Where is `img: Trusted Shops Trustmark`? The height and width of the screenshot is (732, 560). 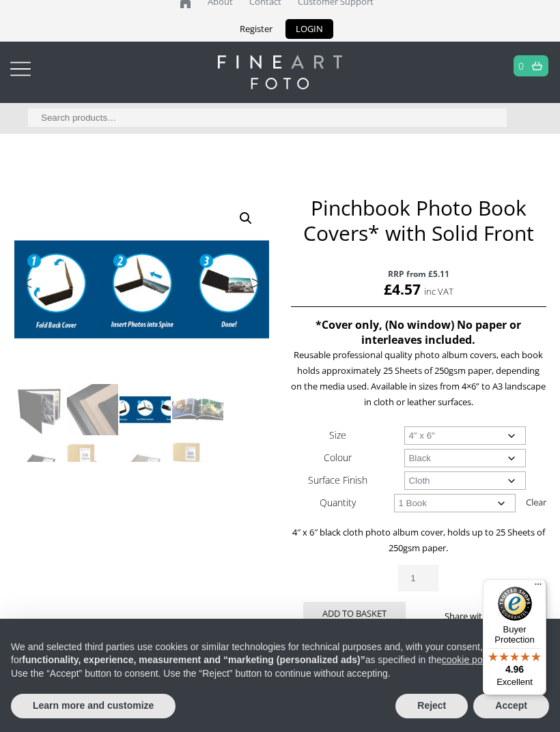 img: Trusted Shops Trustmark is located at coordinates (515, 604).